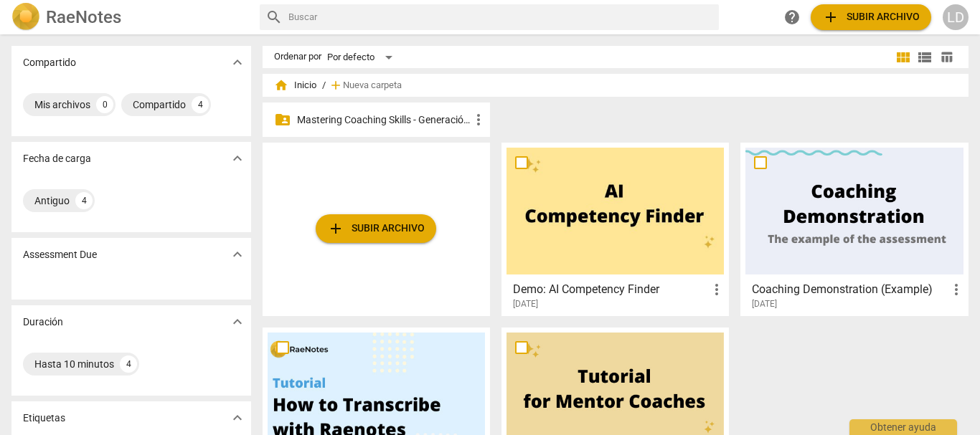 This screenshot has width=980, height=435. I want to click on button: LD, so click(955, 17).